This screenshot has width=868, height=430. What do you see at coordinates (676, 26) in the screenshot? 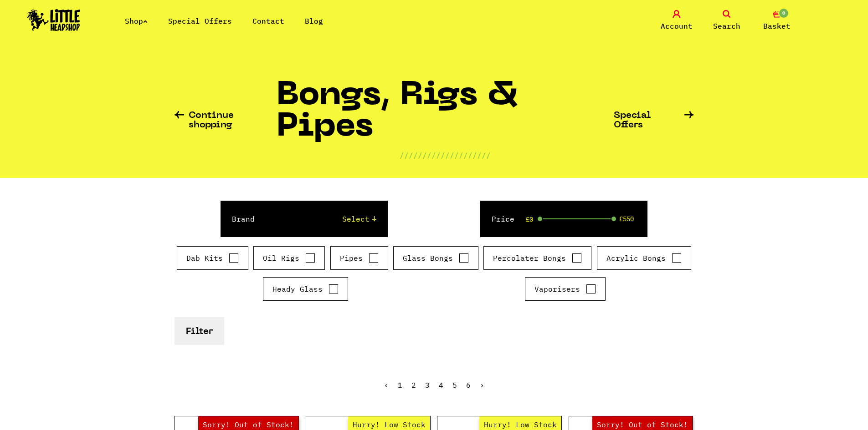
I see `span: Account` at bounding box center [676, 26].